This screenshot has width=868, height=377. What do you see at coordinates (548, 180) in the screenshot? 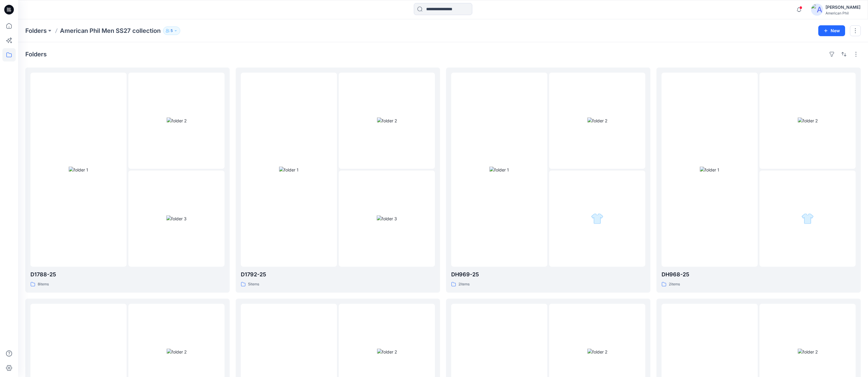
I see `a: folder 1folder 2folder 3DH969-252items` at bounding box center [548, 180].